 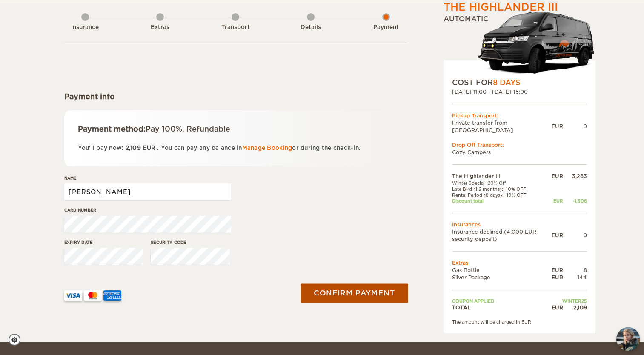 I want to click on label: Name, so click(x=148, y=178).